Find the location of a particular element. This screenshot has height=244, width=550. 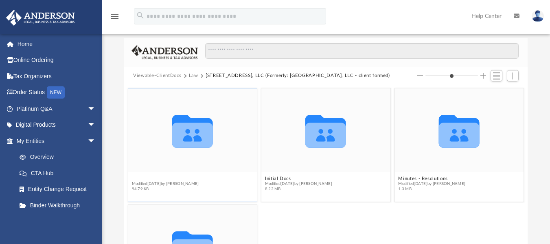

input: Column size is located at coordinates (452, 76).